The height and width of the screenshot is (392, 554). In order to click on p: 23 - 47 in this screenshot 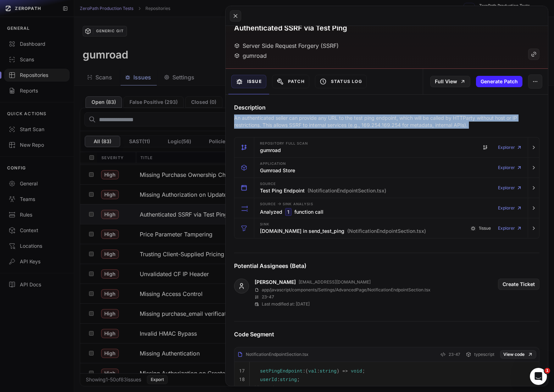, I will do `click(268, 297)`.